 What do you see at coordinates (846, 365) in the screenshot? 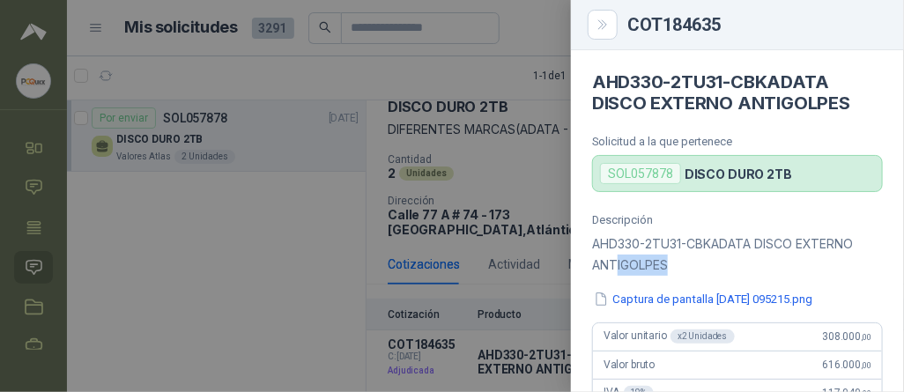
I see `span: 616.000` at bounding box center [846, 365].